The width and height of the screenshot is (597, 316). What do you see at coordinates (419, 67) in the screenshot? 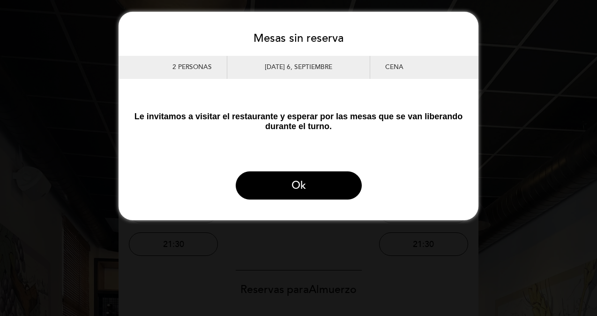
I see `div: Cena` at bounding box center [419, 67].